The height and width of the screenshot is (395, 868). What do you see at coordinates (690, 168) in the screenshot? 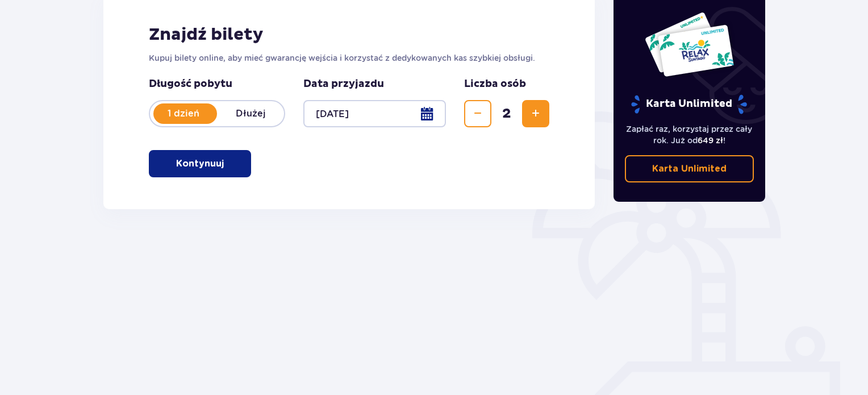
I see `a: Karta Unlimited` at bounding box center [690, 168].